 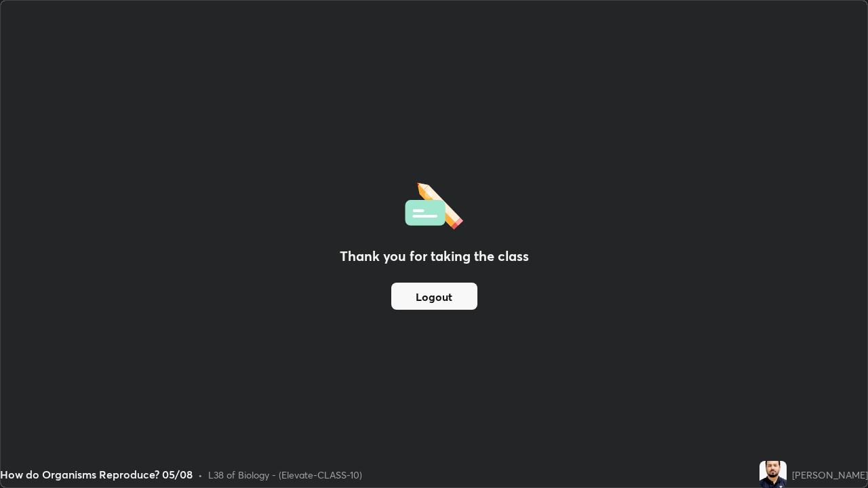 What do you see at coordinates (772, 474) in the screenshot?
I see `img: b70e2f7e28e142109811dcc96d18e639.jpg` at bounding box center [772, 474].